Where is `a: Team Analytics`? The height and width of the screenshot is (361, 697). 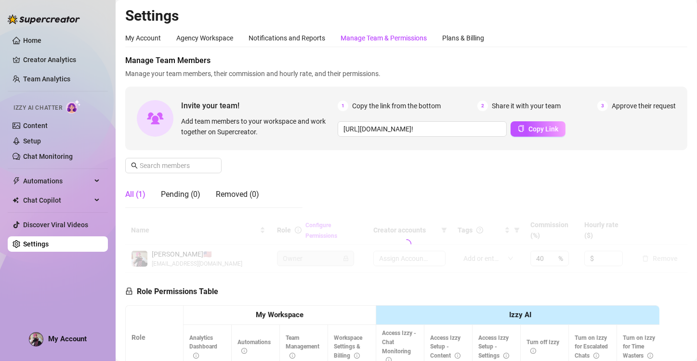
a: Team Analytics is located at coordinates (47, 79).